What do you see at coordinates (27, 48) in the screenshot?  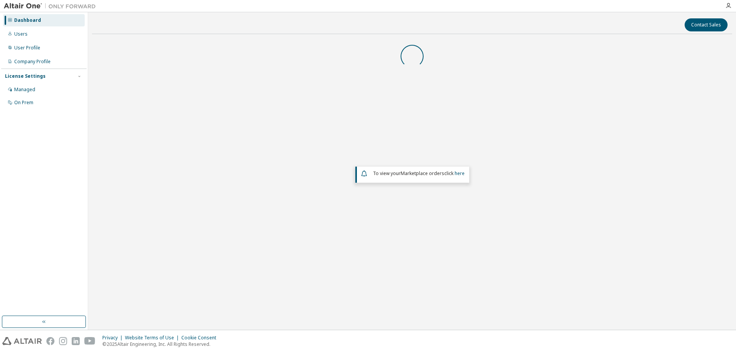 I see `div: User Profile` at bounding box center [27, 48].